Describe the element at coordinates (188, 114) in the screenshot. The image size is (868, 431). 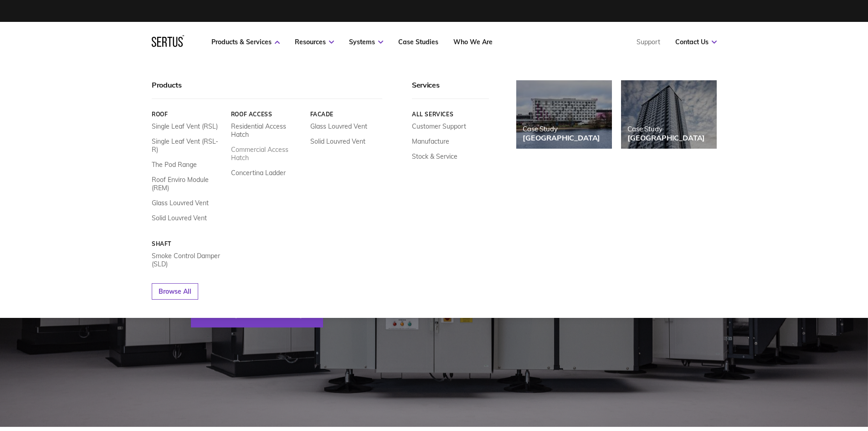
I see `a: Roof` at that location.